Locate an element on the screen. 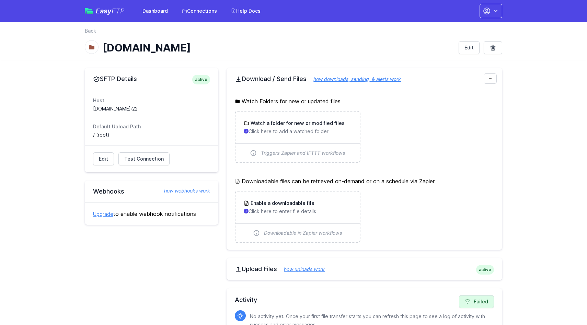  a: EasyFTP is located at coordinates (105, 11).